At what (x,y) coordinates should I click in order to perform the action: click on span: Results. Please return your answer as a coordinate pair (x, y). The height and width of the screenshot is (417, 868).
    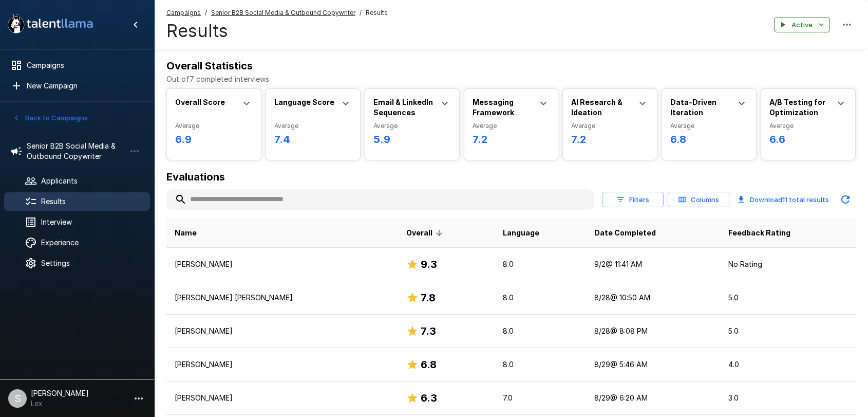
    Looking at the image, I should click on (376, 13).